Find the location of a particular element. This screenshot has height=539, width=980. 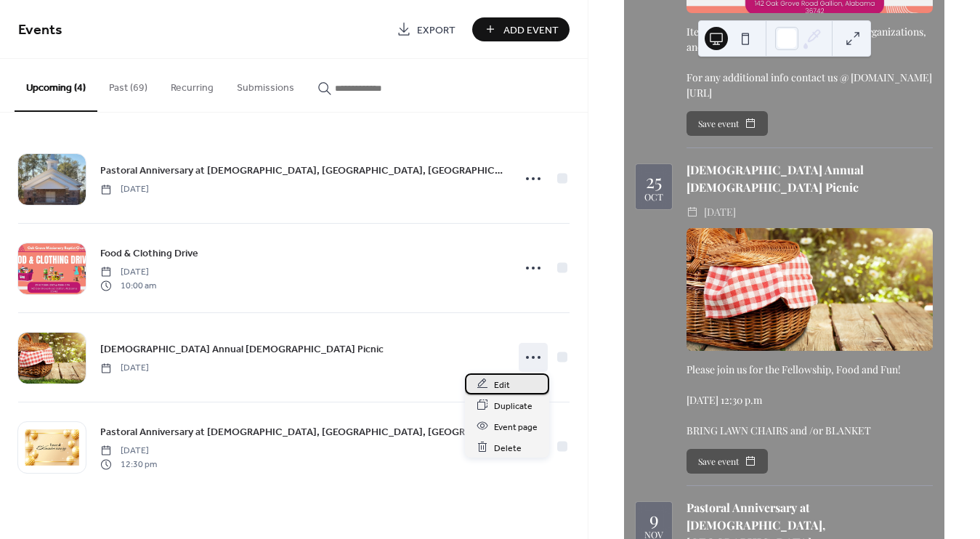

div: 9 is located at coordinates (654, 518).